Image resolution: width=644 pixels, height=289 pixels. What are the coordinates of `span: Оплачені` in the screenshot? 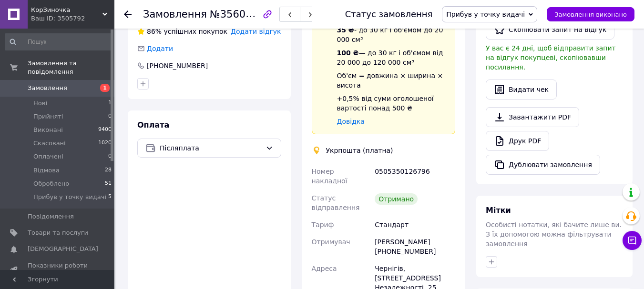 It's located at (48, 157).